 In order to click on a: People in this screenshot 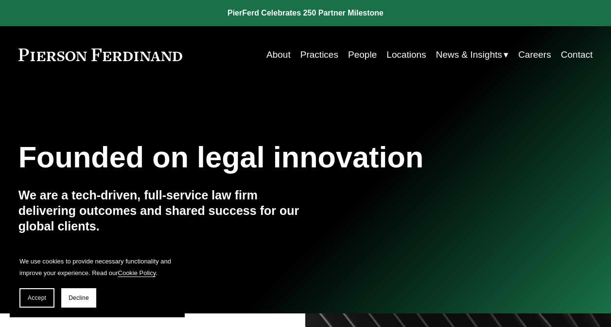, I will do `click(362, 55)`.